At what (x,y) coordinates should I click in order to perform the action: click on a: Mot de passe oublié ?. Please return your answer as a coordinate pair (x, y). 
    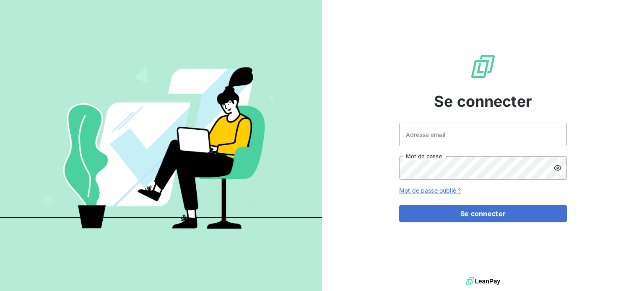
    Looking at the image, I should click on (430, 190).